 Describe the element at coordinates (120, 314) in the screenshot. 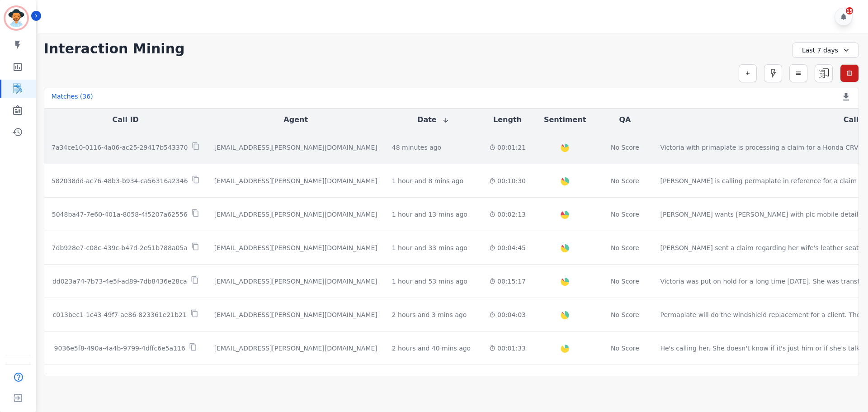

I see `p: c013bec1-1c43-49f7-ae86-823361e21b21` at that location.